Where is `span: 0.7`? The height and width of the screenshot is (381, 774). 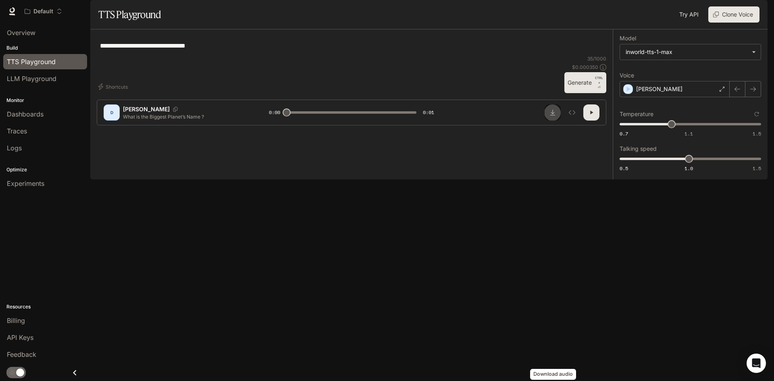
span: 0.7 is located at coordinates (623, 133).